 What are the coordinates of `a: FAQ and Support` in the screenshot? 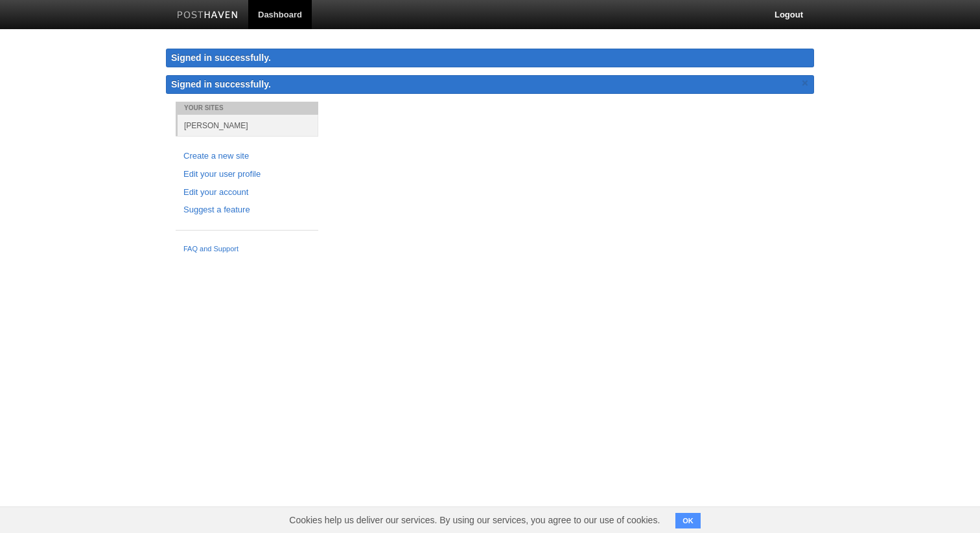 It's located at (247, 249).